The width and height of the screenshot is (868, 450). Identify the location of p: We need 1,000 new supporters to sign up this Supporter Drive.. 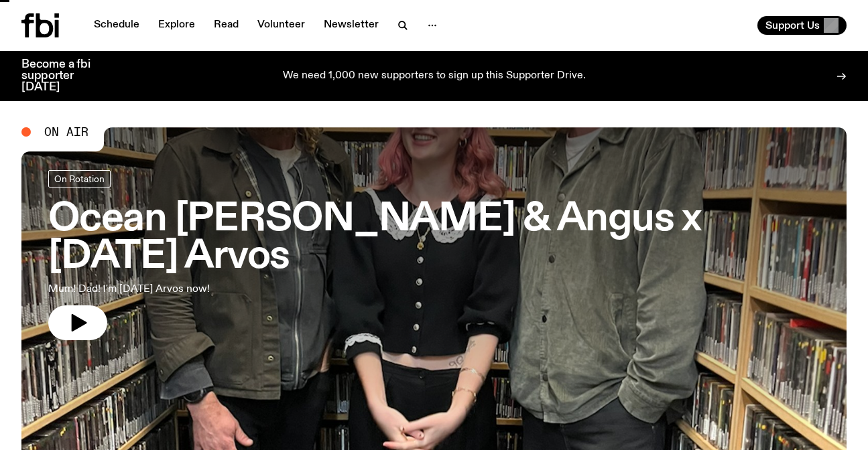
(434, 76).